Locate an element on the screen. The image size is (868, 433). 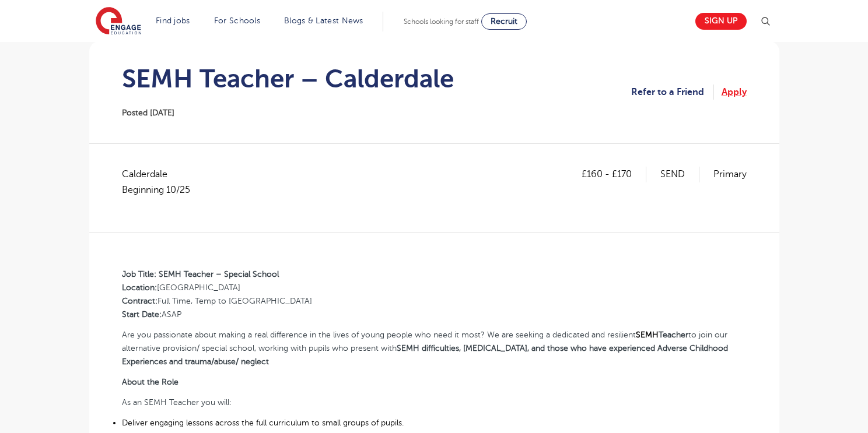
a: Find jobs is located at coordinates (172, 20).